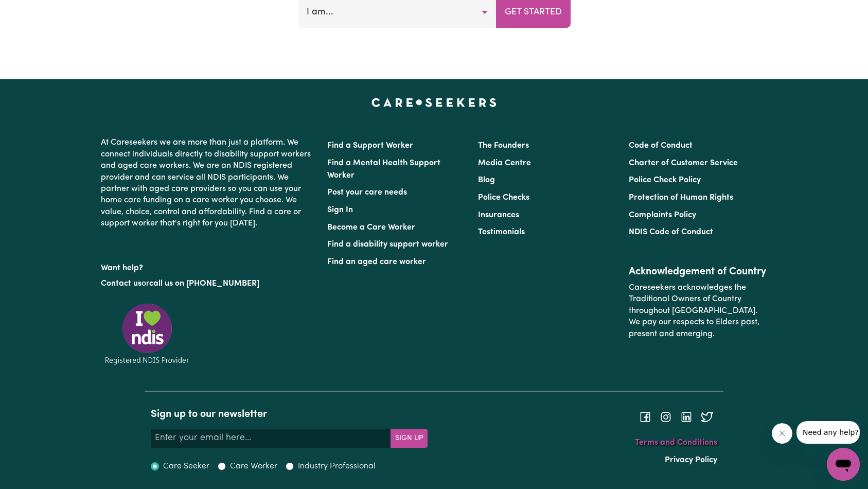 This screenshot has width=868, height=489. Describe the element at coordinates (676, 442) in the screenshot. I see `a: Terms and Conditions` at that location.